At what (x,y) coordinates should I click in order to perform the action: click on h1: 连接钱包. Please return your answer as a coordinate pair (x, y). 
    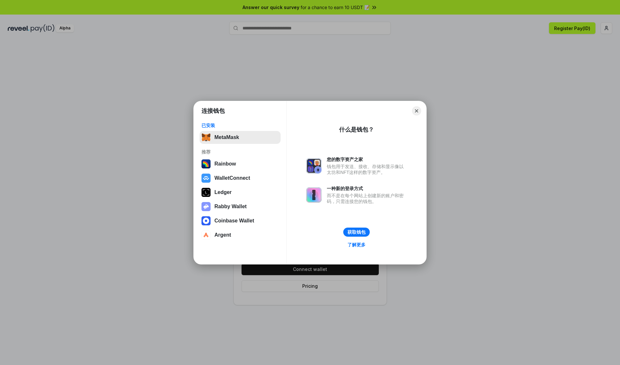
    Looking at the image, I should click on (213, 111).